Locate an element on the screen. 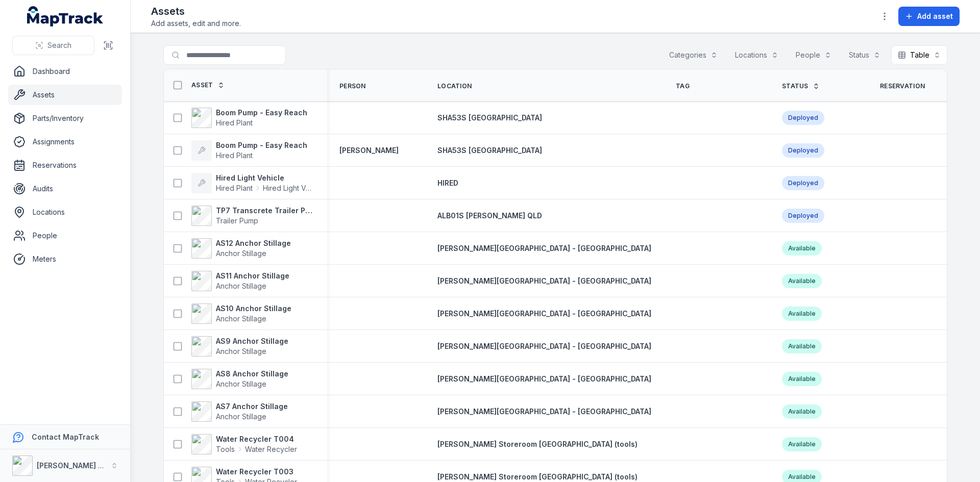 The image size is (980, 482). span: Location is located at coordinates (454, 87).